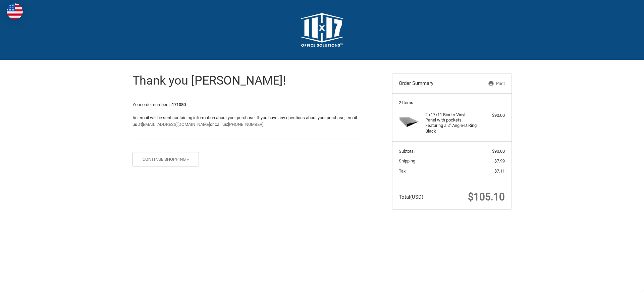 The height and width of the screenshot is (291, 644). Describe the element at coordinates (499, 151) in the screenshot. I see `span: $90.00` at that location.